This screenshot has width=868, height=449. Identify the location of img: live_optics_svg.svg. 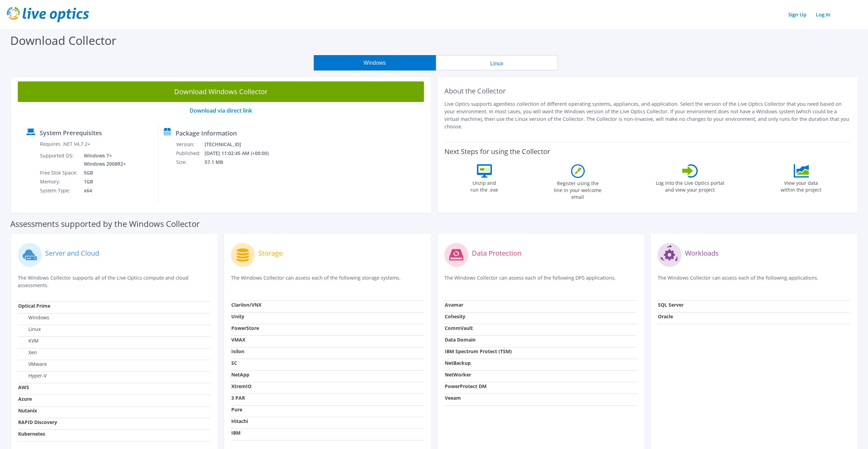
(48, 15).